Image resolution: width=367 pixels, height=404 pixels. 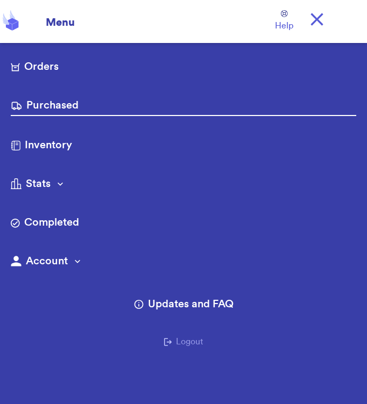 What do you see at coordinates (183, 185) in the screenshot?
I see `button: Stats` at bounding box center [183, 185].